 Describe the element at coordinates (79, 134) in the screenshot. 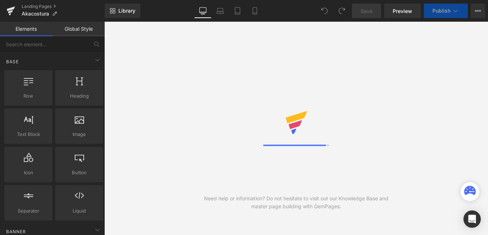

I see `span: Image` at that location.